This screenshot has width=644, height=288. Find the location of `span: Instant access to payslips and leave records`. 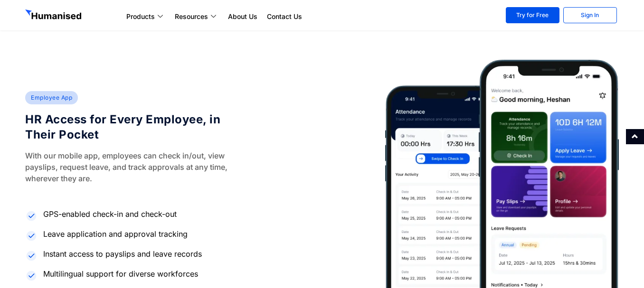

span: Instant access to payslips and leave records is located at coordinates (121, 254).